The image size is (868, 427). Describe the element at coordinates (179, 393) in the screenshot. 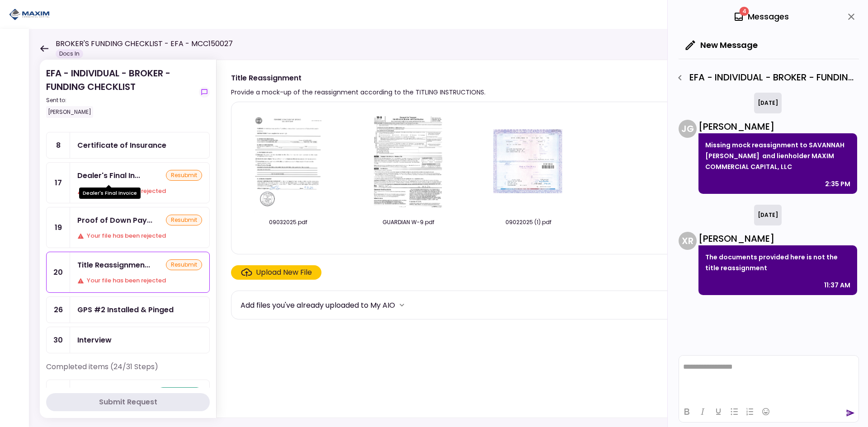

I see `div: approved` at that location.